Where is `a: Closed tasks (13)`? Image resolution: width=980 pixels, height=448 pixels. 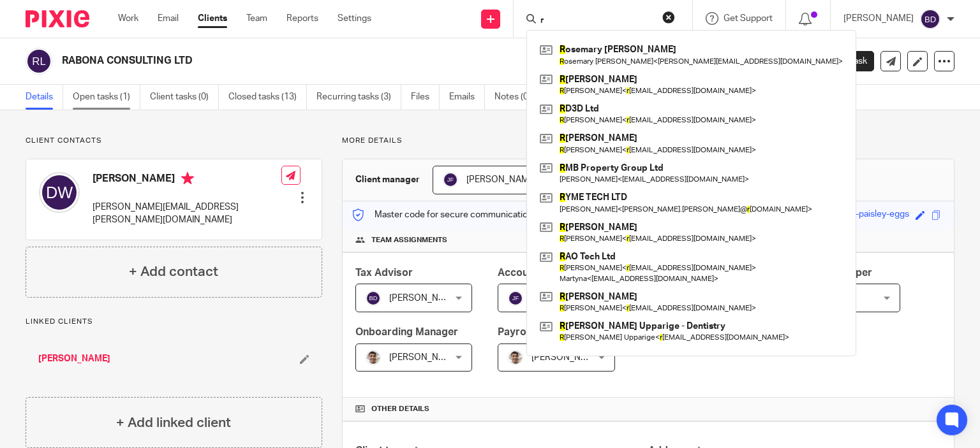
a: Closed tasks (13) is located at coordinates (268, 97).